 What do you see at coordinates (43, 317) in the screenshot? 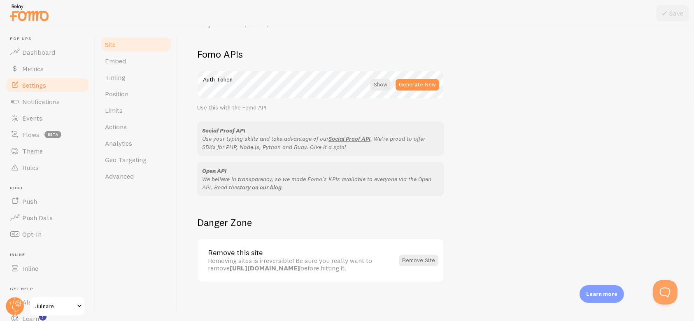
I see `svg: <p>Watch New Feature Tutorials!</p>` at bounding box center [43, 317].